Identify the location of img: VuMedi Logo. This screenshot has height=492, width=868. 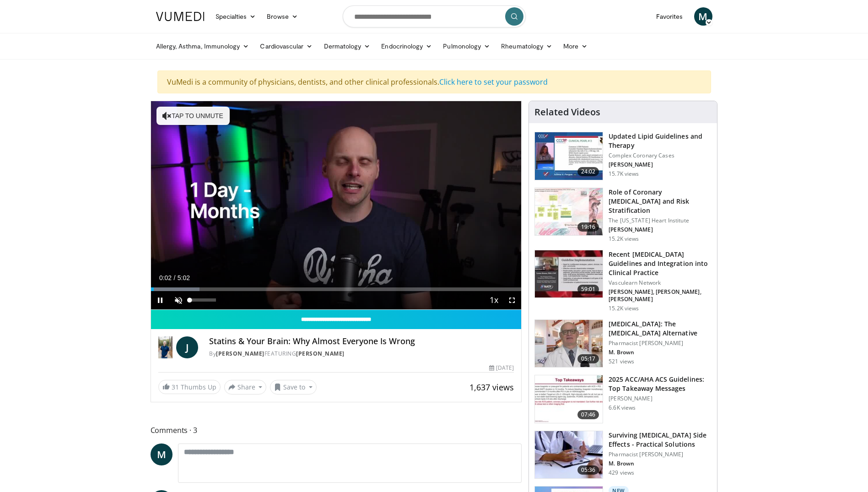
(180, 17).